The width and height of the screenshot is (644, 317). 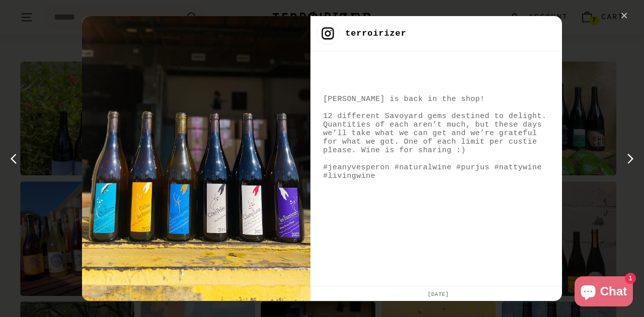 What do you see at coordinates (15, 159) in the screenshot?
I see `div: previous post` at bounding box center [15, 159].